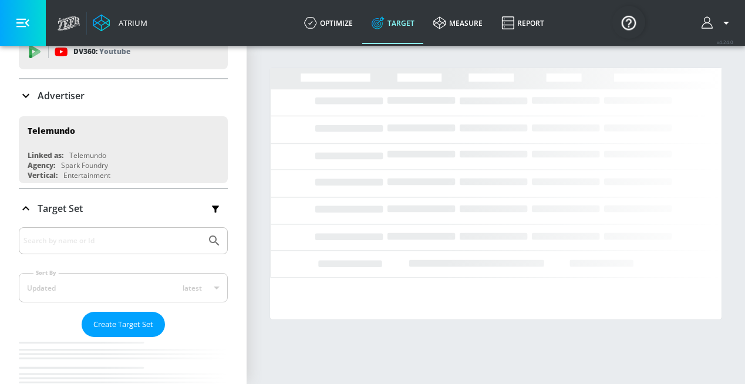  I want to click on span: latest, so click(192, 288).